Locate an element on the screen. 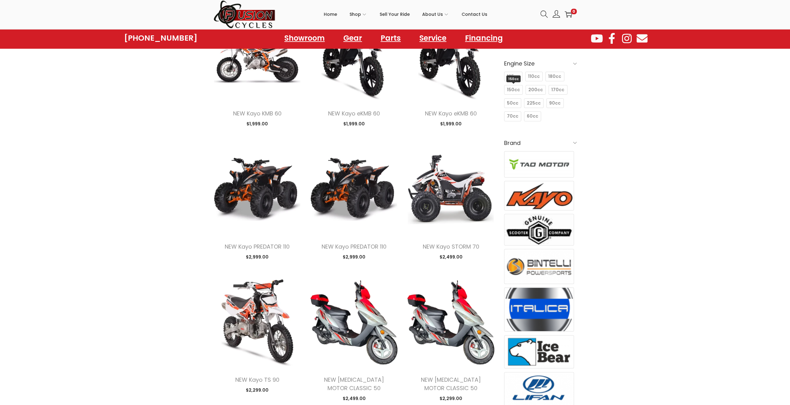 This screenshot has width=790, height=405. img: Italica Motors is located at coordinates (539, 309).